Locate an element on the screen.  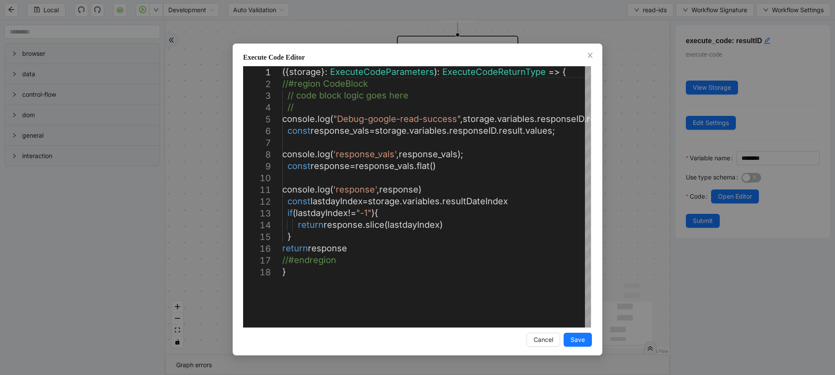
div: 13 is located at coordinates (257, 213).